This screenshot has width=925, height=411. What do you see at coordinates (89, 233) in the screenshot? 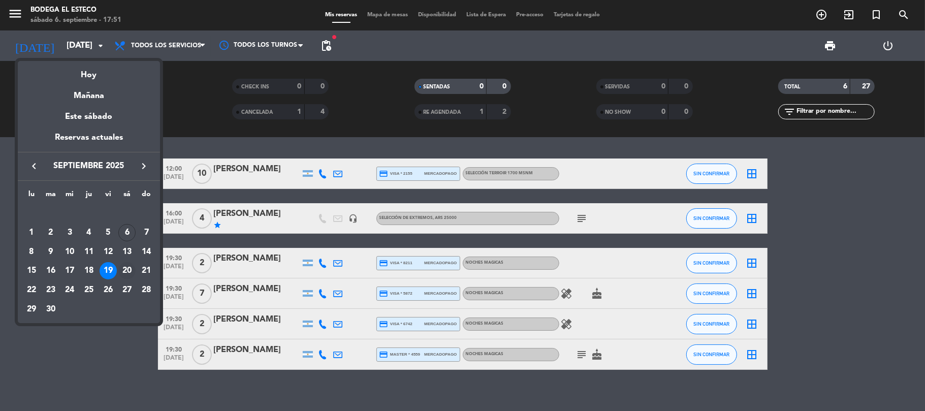
I see `td: 4 de septiembre de 2025` at bounding box center [89, 233].